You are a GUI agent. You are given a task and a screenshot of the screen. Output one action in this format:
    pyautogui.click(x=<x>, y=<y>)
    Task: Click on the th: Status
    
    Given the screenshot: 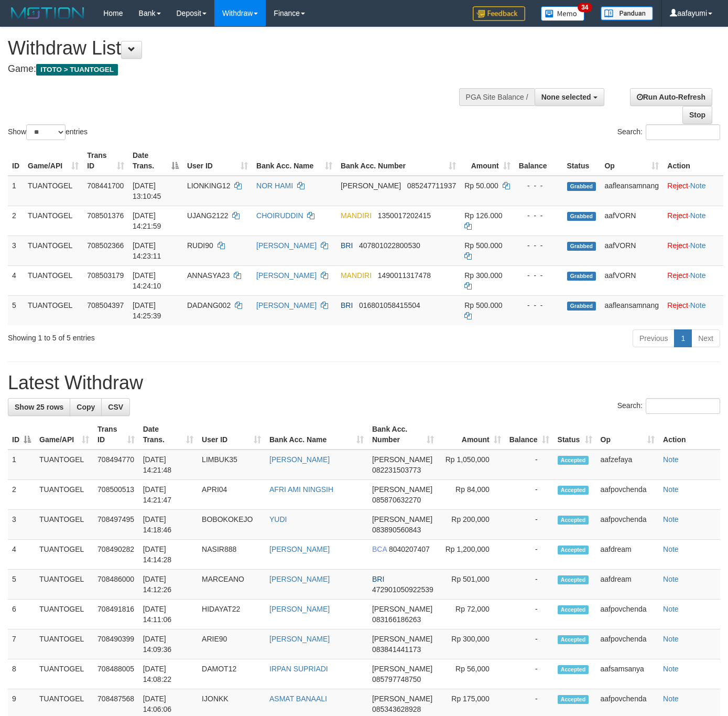 What is the action you would take?
    pyautogui.click(x=582, y=160)
    